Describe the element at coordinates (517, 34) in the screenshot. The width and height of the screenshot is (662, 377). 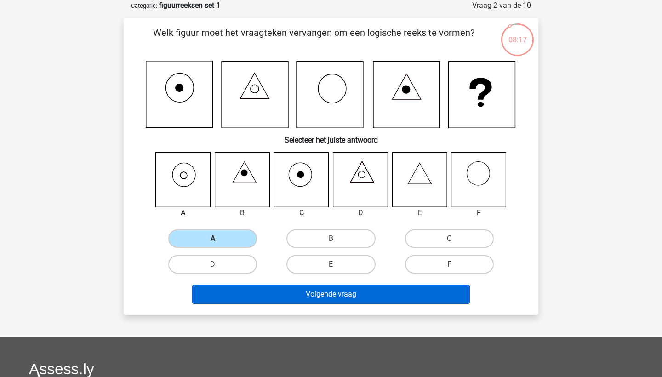
I see `div: 08:17` at that location.